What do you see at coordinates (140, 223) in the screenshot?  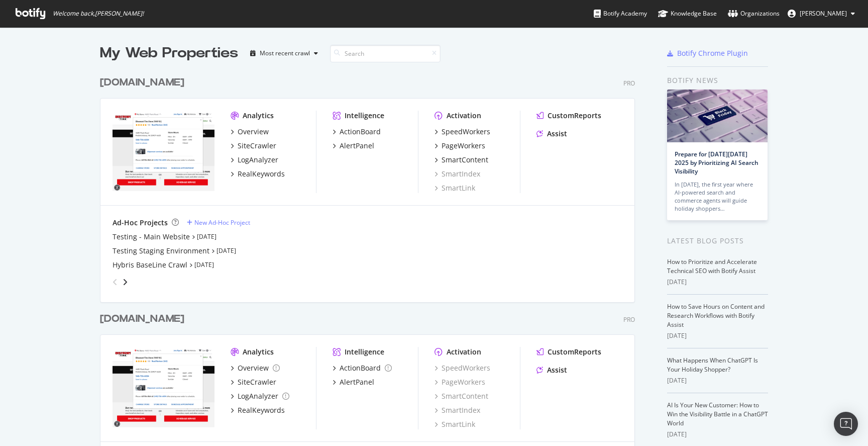 I see `div: Ad-Hoc Projects` at bounding box center [140, 223].